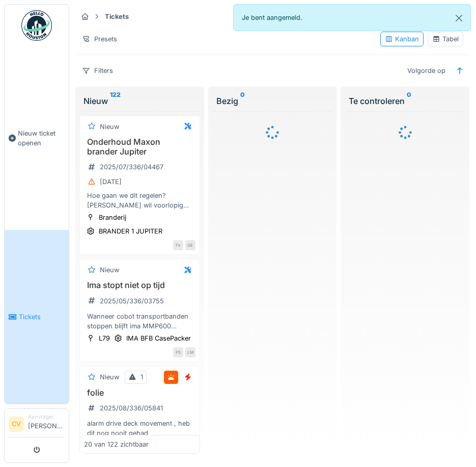 This screenshot has width=476, height=467. I want to click on span: Tickets, so click(42, 316).